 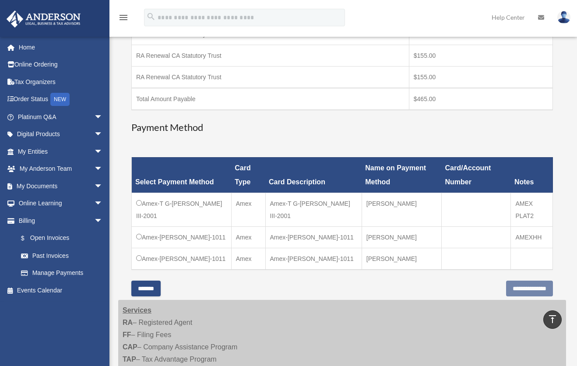 What do you see at coordinates (151, 17) in the screenshot?
I see `i: search` at bounding box center [151, 17].